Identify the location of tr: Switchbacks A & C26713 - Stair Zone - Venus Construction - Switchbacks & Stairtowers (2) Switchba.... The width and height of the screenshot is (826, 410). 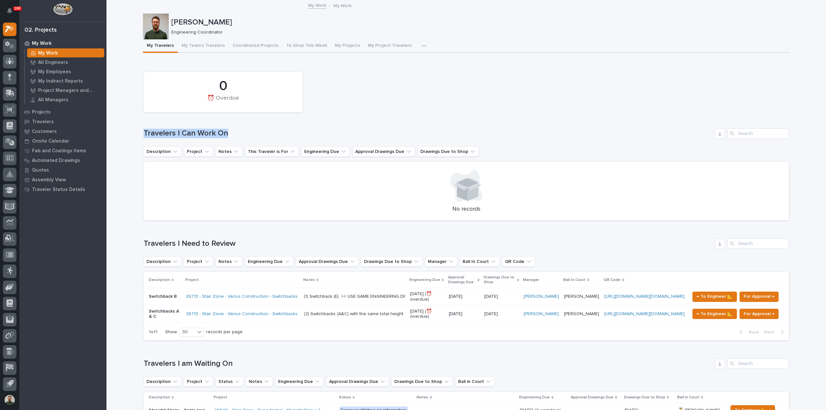
(466, 314).